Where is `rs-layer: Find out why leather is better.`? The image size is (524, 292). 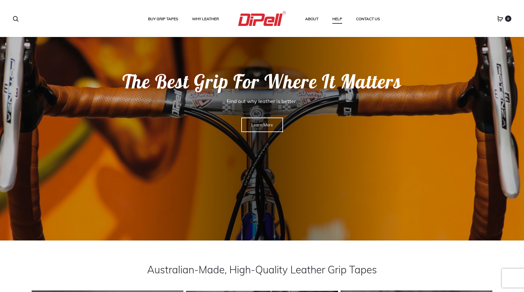
rs-layer: Find out why leather is better. is located at coordinates (262, 101).